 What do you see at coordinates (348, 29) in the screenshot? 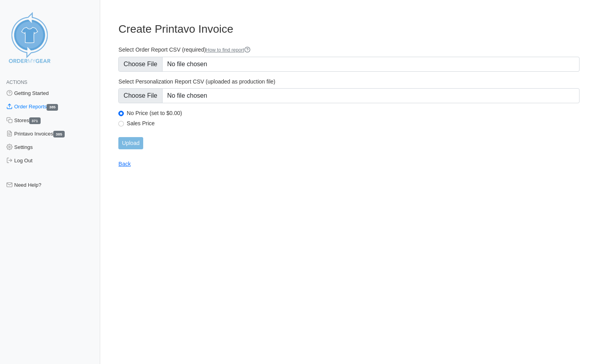
I see `h3: Create Printavo Invoice` at bounding box center [348, 29].